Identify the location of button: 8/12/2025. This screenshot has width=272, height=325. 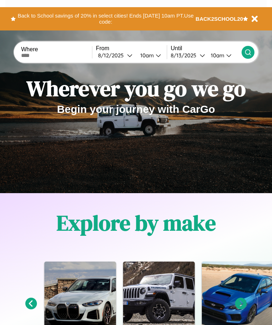
(115, 55).